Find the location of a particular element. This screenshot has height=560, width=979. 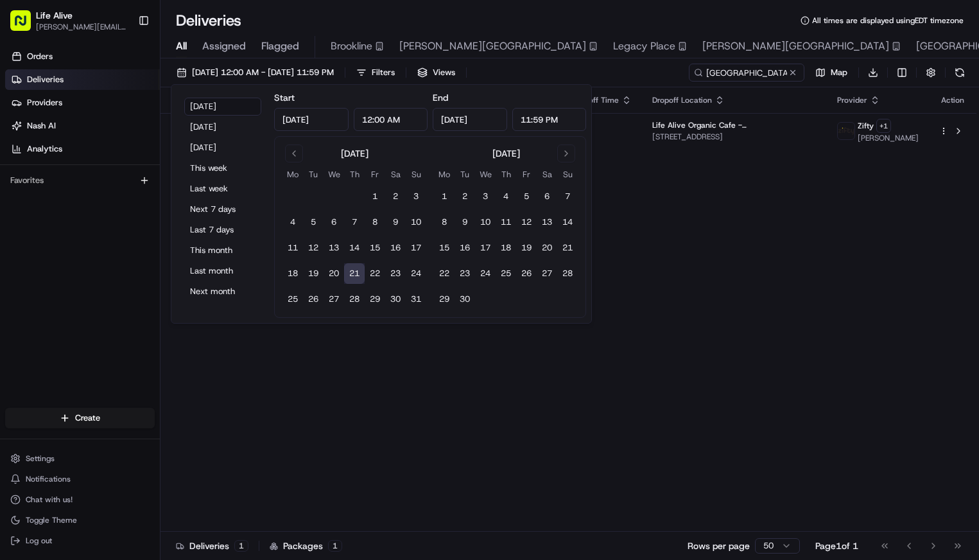

button: Notifications is located at coordinates (80, 479).